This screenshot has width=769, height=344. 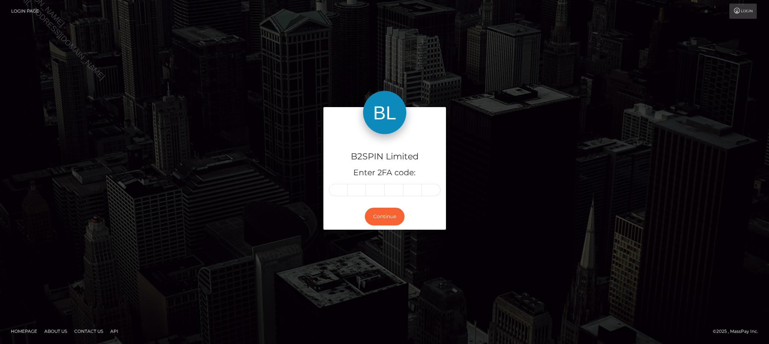 What do you see at coordinates (743, 11) in the screenshot?
I see `a: Login` at bounding box center [743, 11].